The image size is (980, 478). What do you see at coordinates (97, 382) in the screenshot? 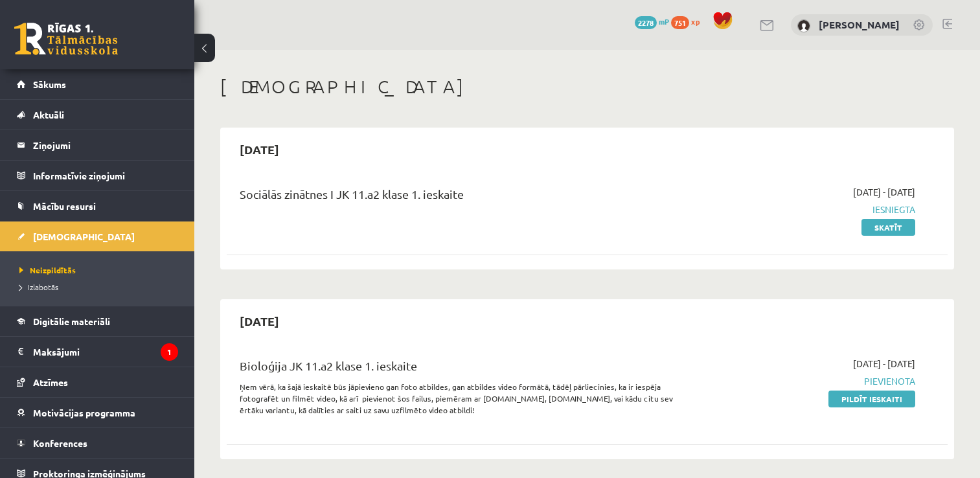
I see `a: Atzīmes` at bounding box center [97, 382].